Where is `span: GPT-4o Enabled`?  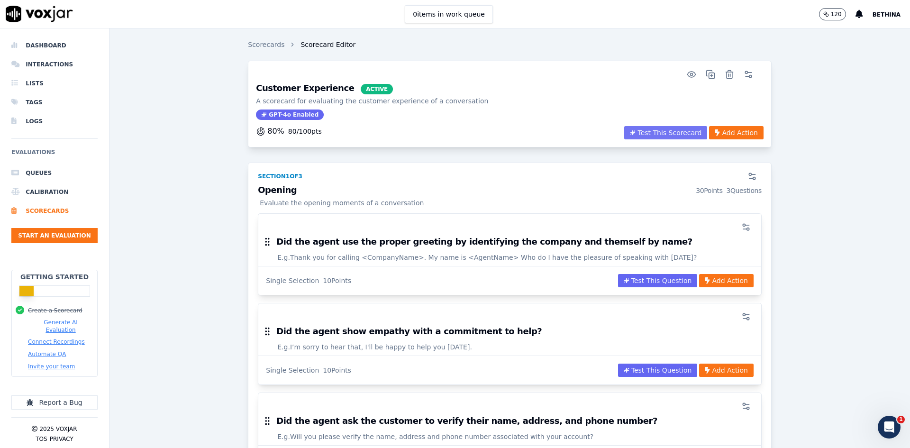 span: GPT-4o Enabled is located at coordinates (289, 115).